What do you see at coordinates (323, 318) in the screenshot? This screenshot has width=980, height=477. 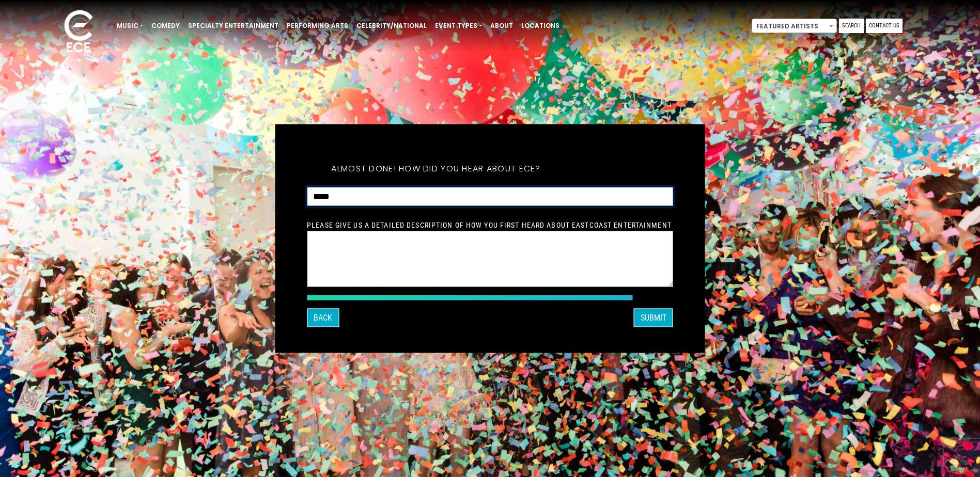 I see `button: Back` at bounding box center [323, 318].